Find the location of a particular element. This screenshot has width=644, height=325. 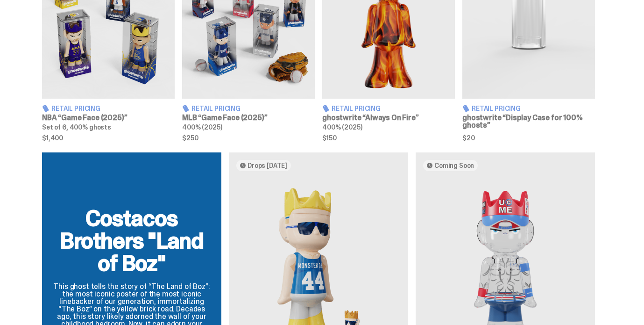

span: Set of 6, 400% ghosts is located at coordinates (76, 127).